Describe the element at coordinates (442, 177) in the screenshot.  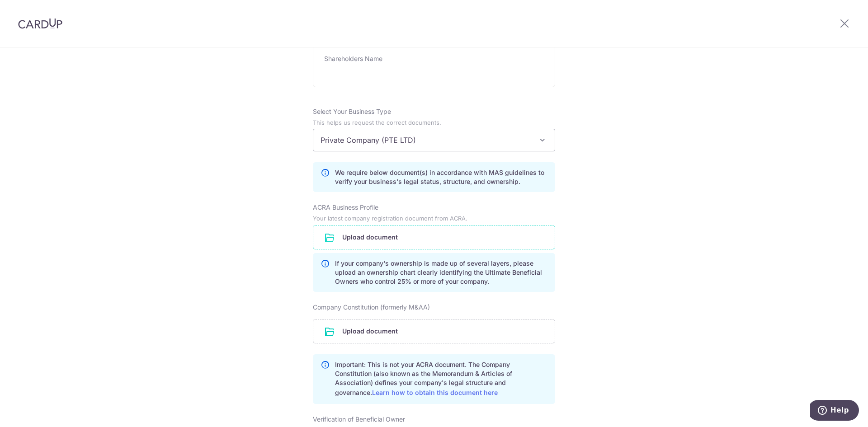
I see `p: We require below document(s) in accordance with MAS guidelines to verify your business's legal st...` at that location.